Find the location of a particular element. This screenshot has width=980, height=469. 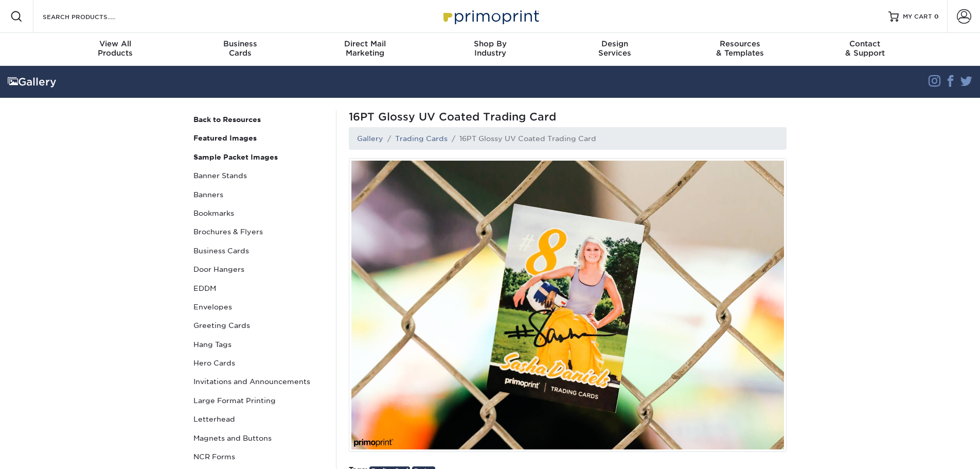

div: & Templates is located at coordinates (740, 48).